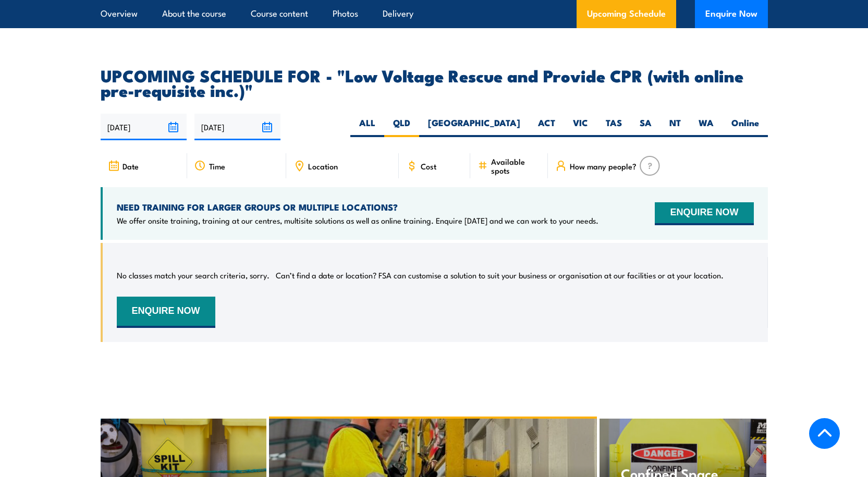 Image resolution: width=868 pixels, height=477 pixels. What do you see at coordinates (358, 221) in the screenshot?
I see `p: We offer onsite training, training at our centres, multisite solutions as well as online training...` at bounding box center [358, 221].